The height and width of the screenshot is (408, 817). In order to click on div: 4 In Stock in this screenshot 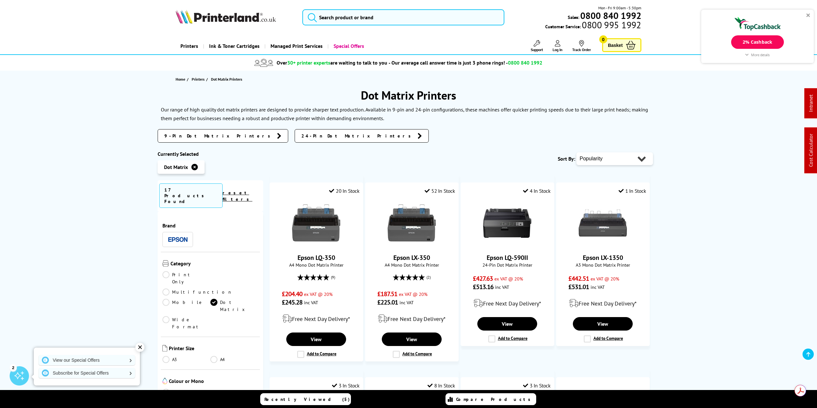, I will do `click(537, 191)`.